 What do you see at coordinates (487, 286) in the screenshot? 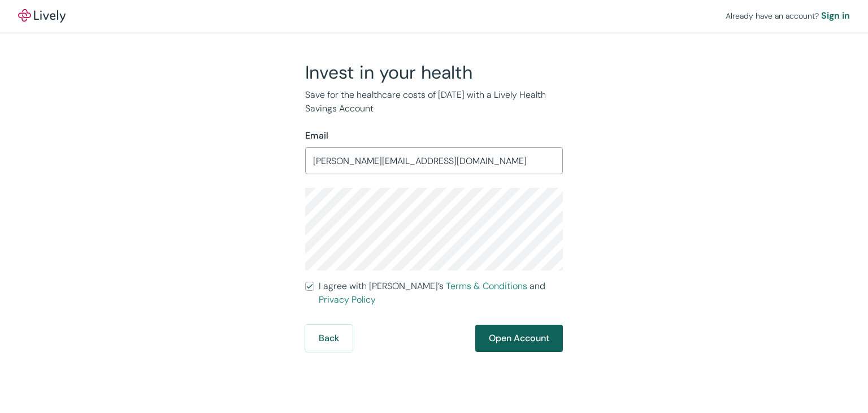
I see `a: Terms & Conditions` at bounding box center [487, 286].